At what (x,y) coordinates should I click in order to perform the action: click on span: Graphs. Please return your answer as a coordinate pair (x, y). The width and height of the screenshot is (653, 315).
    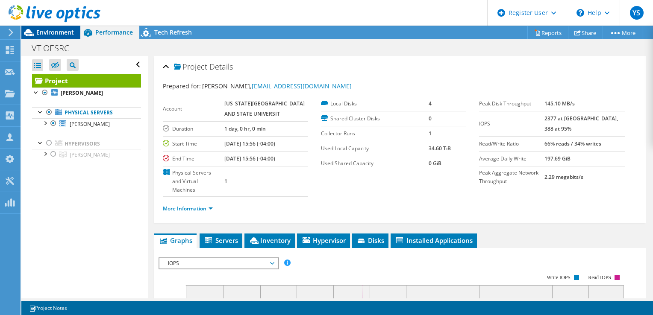
    Looking at the image, I should click on (175, 241).